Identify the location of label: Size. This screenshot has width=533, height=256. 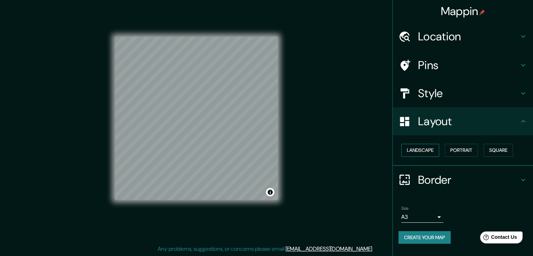
(405, 208).